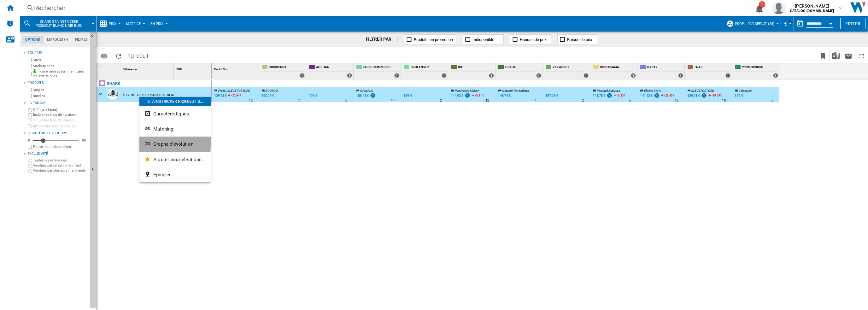 This screenshot has width=868, height=310. What do you see at coordinates (175, 144) in the screenshot?
I see `button: Graphe d'évolution` at bounding box center [175, 144].